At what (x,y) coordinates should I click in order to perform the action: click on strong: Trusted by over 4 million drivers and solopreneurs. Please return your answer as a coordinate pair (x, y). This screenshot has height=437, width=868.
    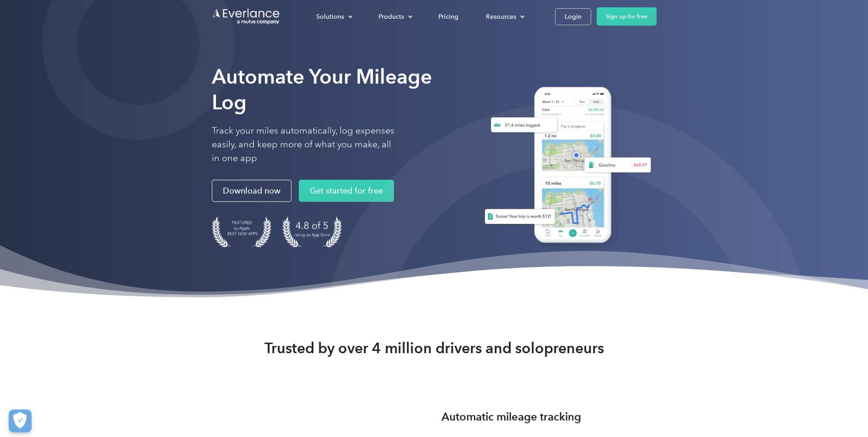
    Looking at the image, I should click on (434, 348).